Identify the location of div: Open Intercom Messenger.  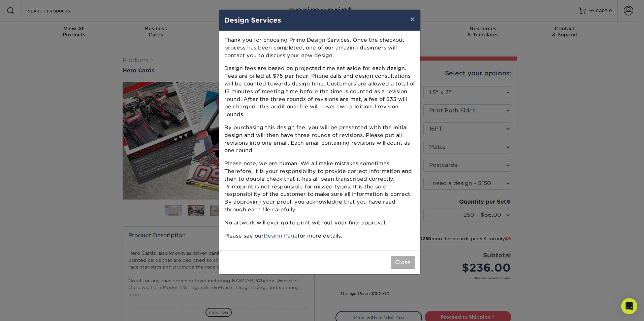
(630, 307).